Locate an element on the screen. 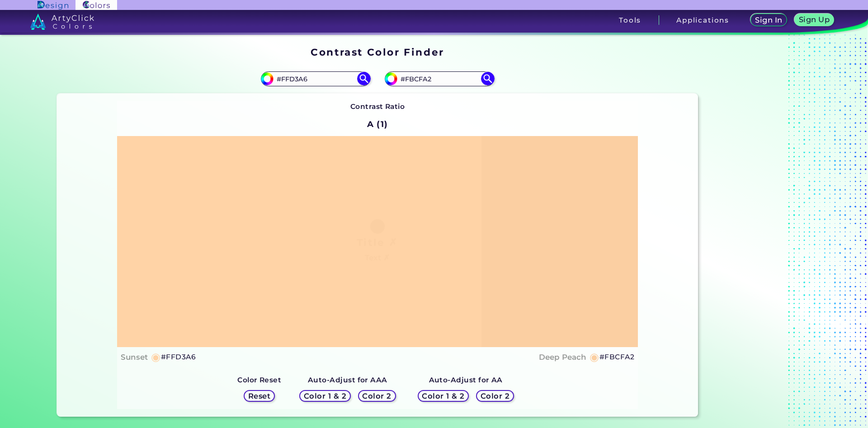 The height and width of the screenshot is (428, 868). strong: Auto-Adjust for AA is located at coordinates (466, 380).